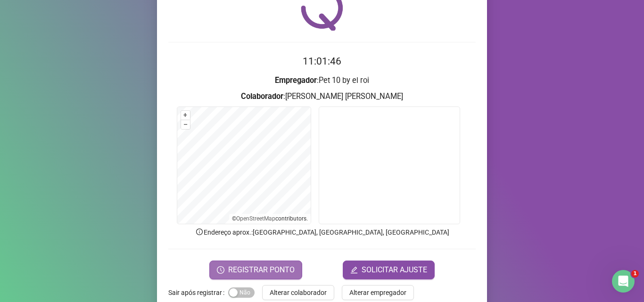 The image size is (644, 302). What do you see at coordinates (297, 292) in the screenshot?
I see `span: Alterar colaborador` at bounding box center [297, 292].